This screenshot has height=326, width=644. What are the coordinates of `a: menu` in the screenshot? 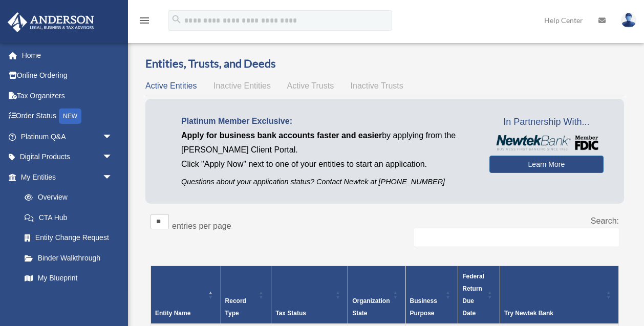 It's located at (144, 22).